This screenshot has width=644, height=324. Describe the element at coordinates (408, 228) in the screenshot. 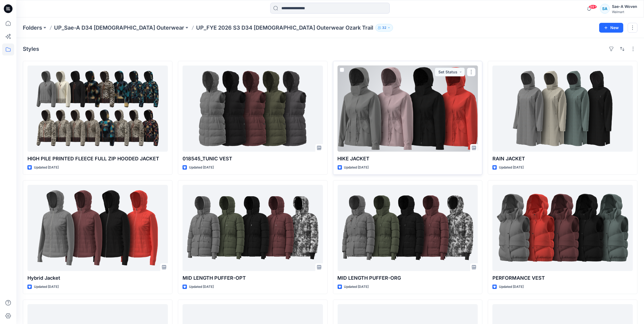

I see `a: MID LENGTH PUFFER-ORG` at that location.